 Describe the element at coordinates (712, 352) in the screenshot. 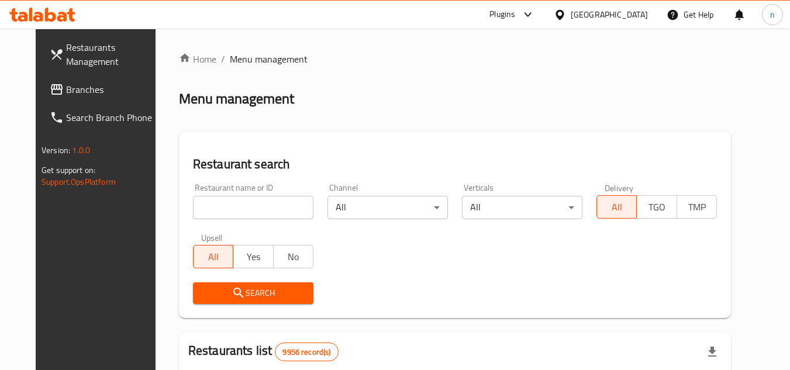

I see `div: Export file` at that location.